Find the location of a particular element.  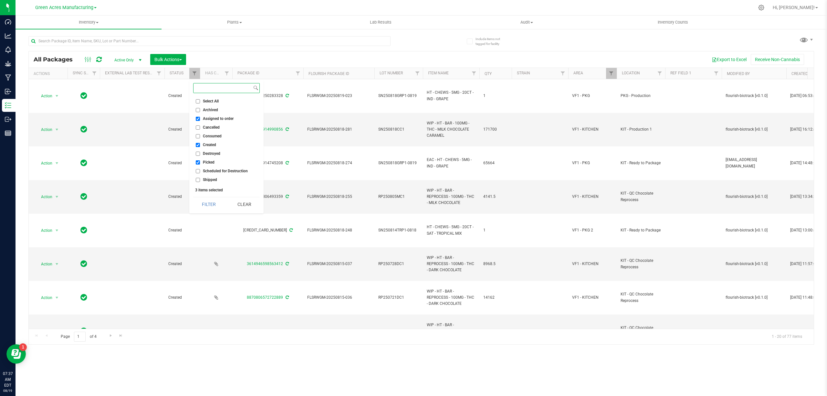

span: Audit is located at coordinates (526, 22).